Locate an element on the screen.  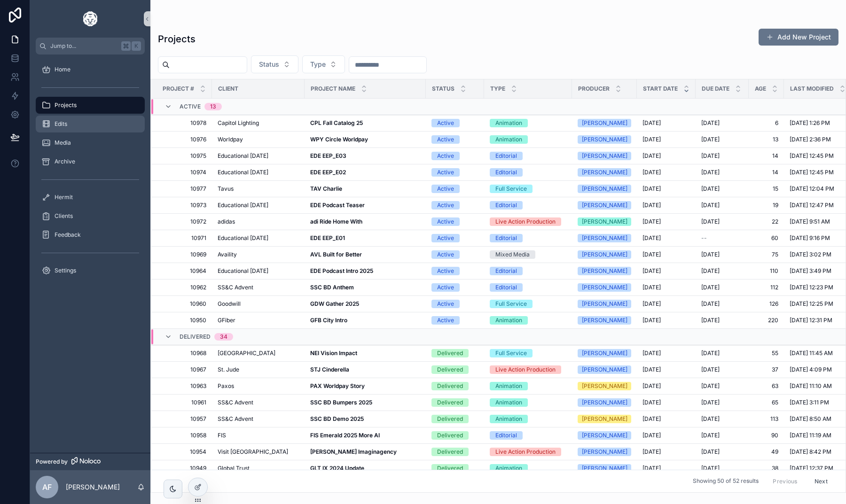
strong: EDE EEP_E03 is located at coordinates (328, 156).